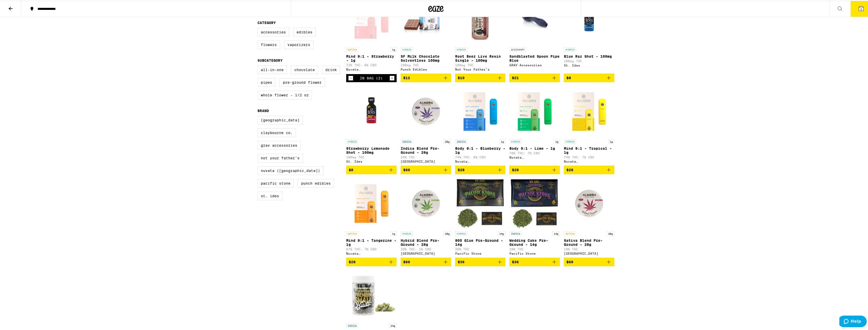 The width and height of the screenshot is (868, 330). I want to click on span: $12, so click(406, 77).